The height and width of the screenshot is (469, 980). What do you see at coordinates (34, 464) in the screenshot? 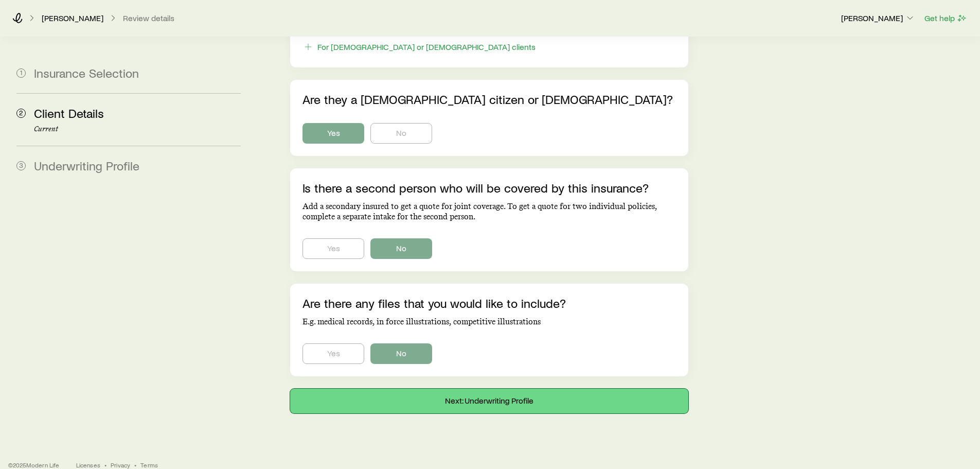
I see `p: © 2025 Modern Life` at bounding box center [34, 464].